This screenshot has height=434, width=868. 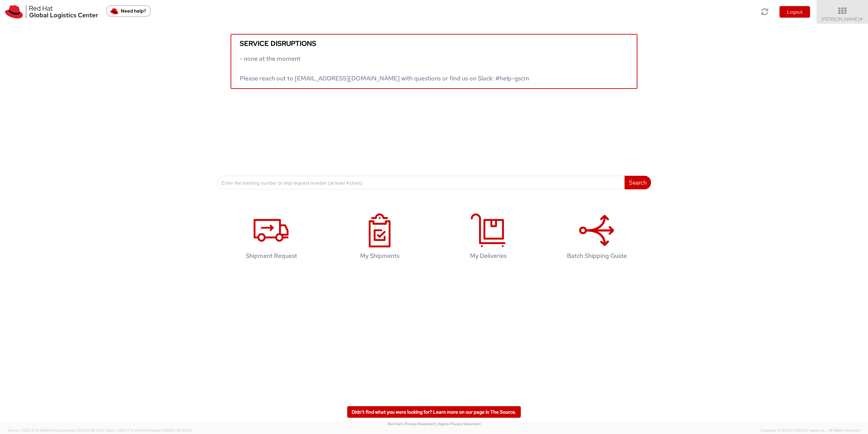 I want to click on h4: My Deliveries, so click(x=488, y=256).